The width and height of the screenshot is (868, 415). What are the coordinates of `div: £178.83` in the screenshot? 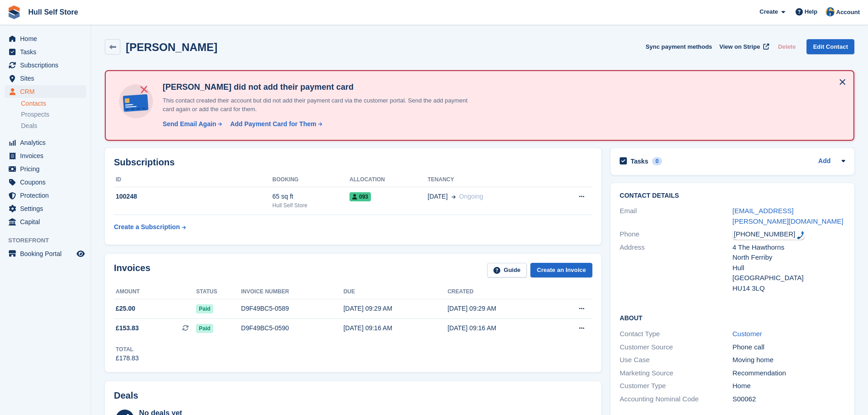 It's located at (127, 358).